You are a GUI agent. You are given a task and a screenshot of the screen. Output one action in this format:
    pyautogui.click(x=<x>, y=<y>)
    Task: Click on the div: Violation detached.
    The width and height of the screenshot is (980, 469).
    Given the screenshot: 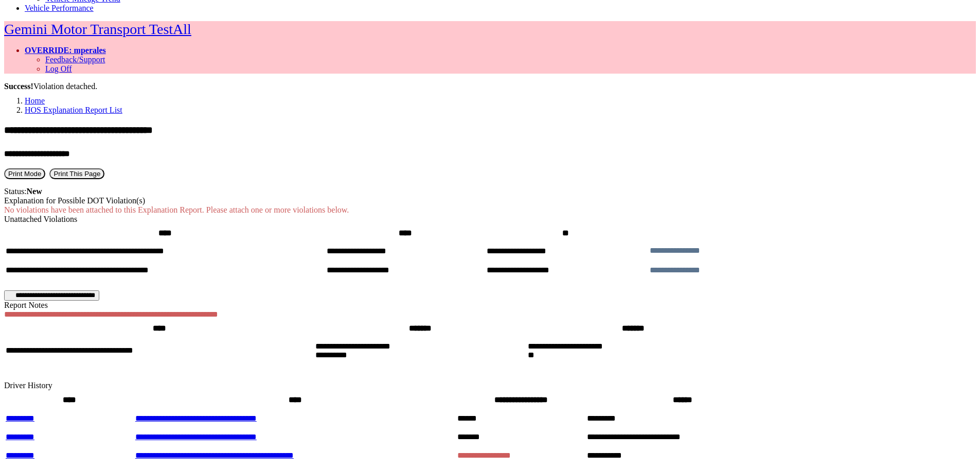 What is the action you would take?
    pyautogui.click(x=490, y=86)
    